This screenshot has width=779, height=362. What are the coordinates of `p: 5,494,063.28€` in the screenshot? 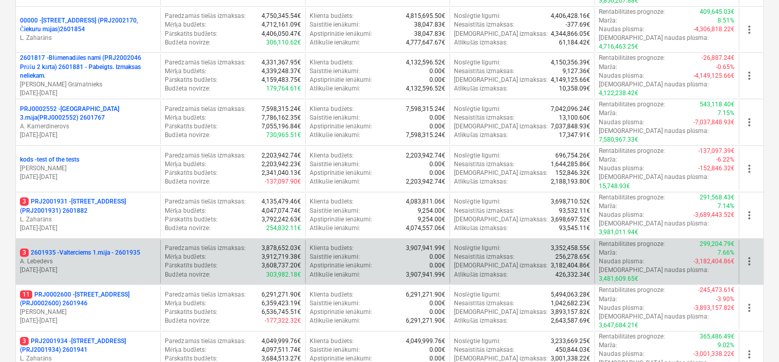 It's located at (570, 295).